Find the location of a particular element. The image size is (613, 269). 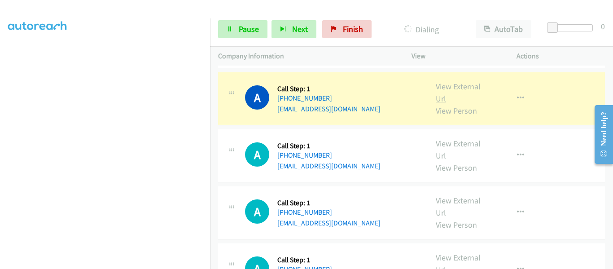

div: Delay between calls (in seconds) is located at coordinates (573, 28).